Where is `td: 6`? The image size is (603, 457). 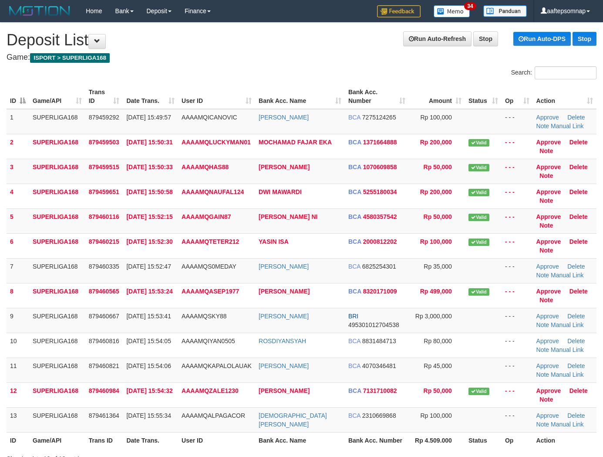 td: 6 is located at coordinates (18, 245).